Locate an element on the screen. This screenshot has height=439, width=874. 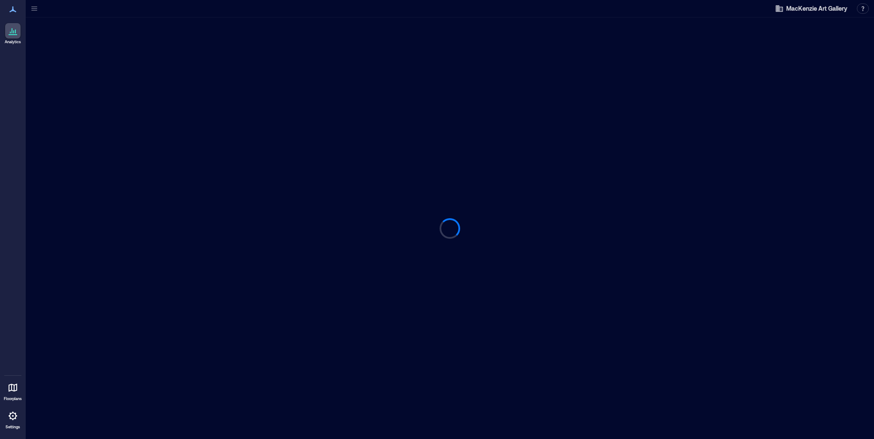
a: Floorplans is located at coordinates (13, 391).